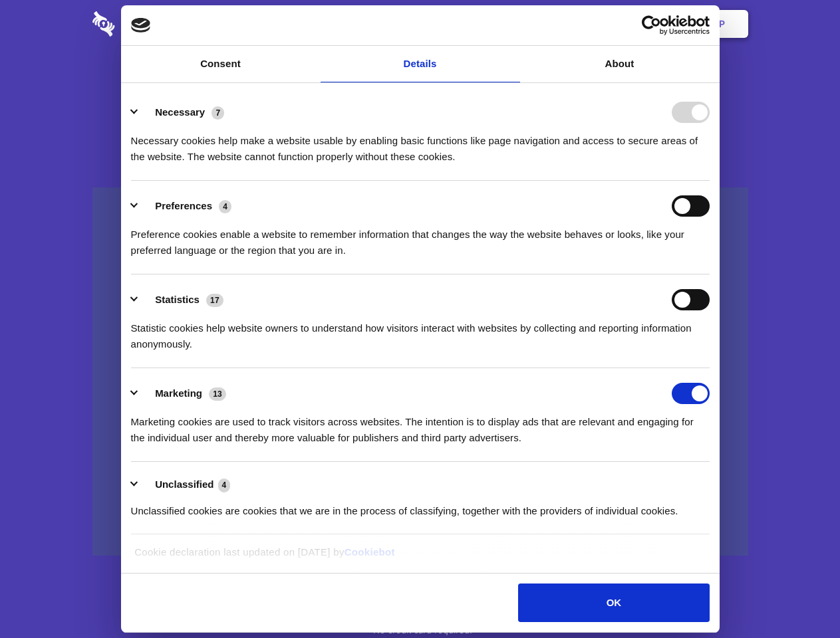 This screenshot has width=840, height=638. What do you see at coordinates (177, 299) in the screenshot?
I see `label: Statistics` at bounding box center [177, 299].